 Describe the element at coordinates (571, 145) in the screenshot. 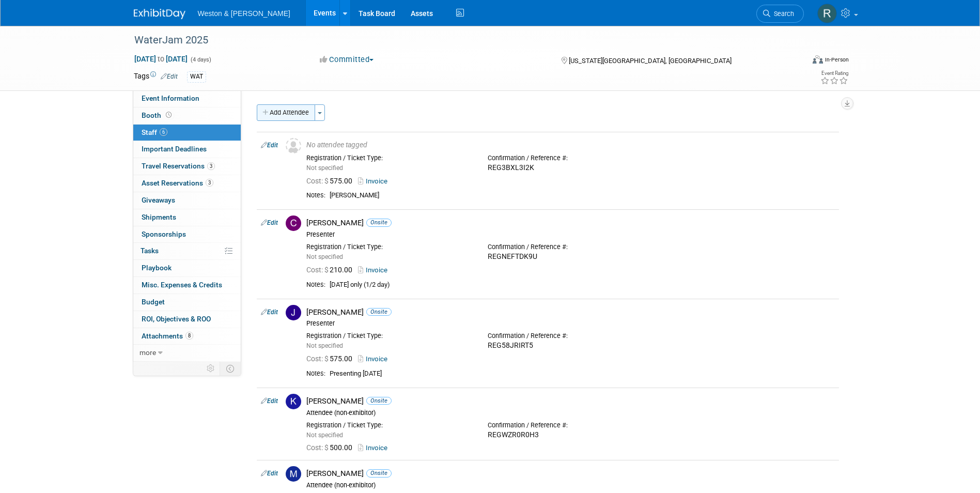

I see `div: No attendee tagged` at that location.